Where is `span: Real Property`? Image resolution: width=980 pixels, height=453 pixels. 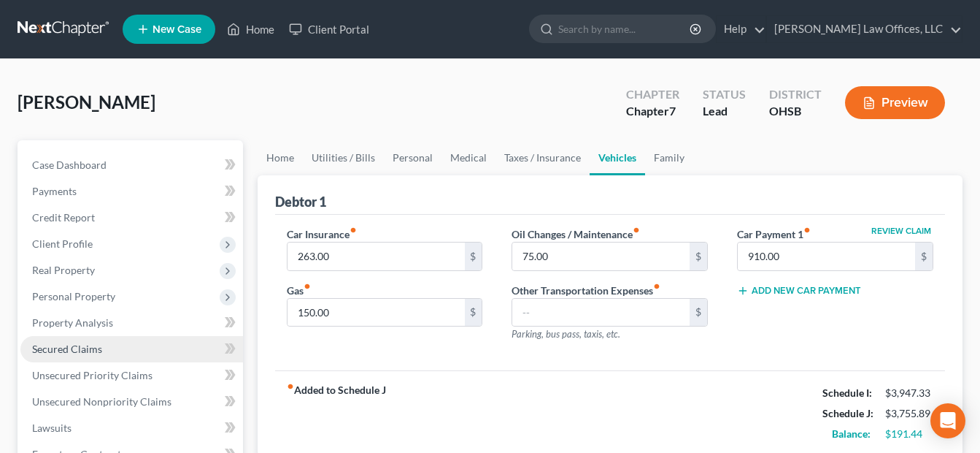 span: Real Property is located at coordinates (64, 269).